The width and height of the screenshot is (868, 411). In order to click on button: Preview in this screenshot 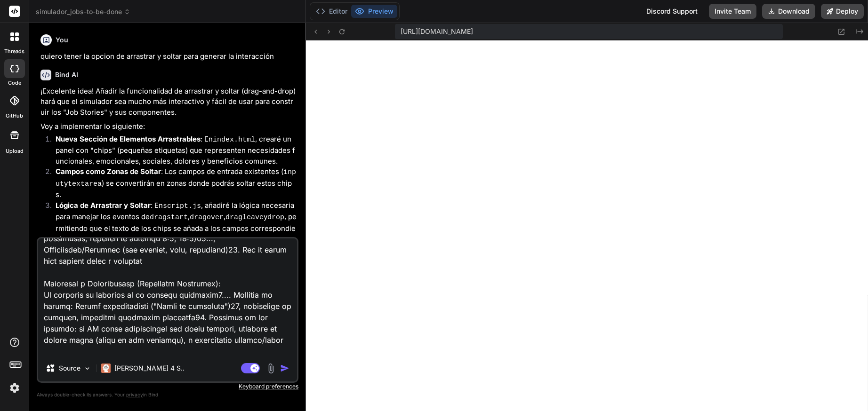, I will do `click(374, 12)`.